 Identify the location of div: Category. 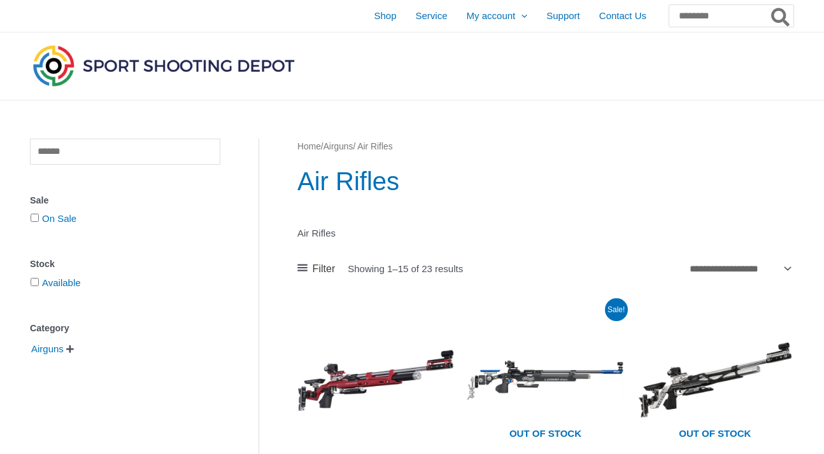
(125, 328).